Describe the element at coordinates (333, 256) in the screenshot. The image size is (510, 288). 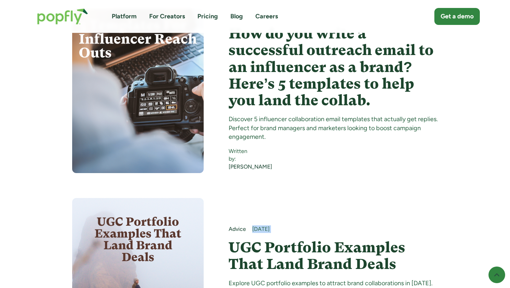
I see `a: UGC Portfolio Examples That Land Brand Deals` at that location.